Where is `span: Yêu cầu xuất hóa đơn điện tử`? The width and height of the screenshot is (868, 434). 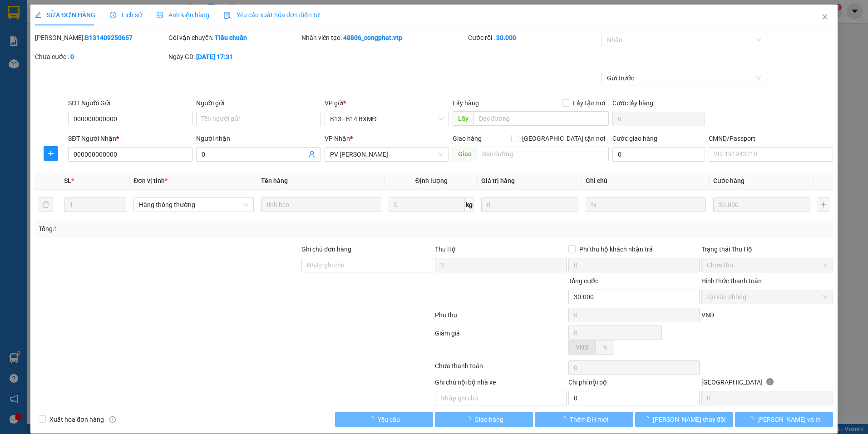
span: Yêu cầu xuất hóa đơn điện tử is located at coordinates (271, 15).